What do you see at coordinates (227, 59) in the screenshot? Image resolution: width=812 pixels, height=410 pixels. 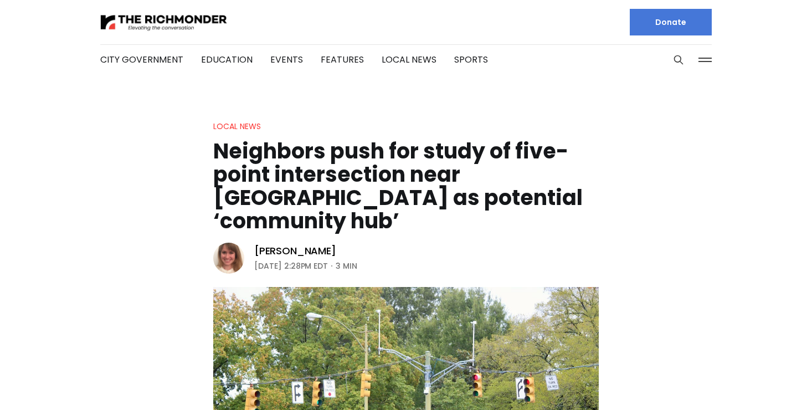 I see `a: Education` at bounding box center [227, 59].